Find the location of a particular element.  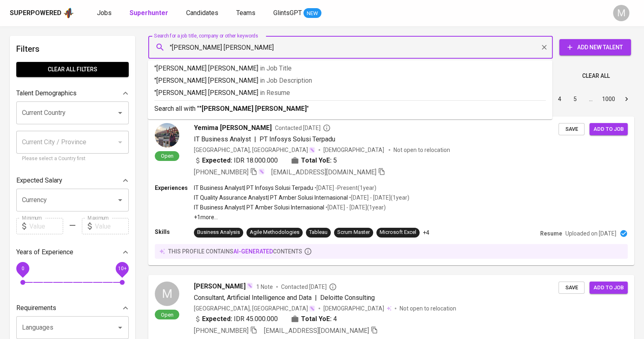

span: Teams is located at coordinates (245, 12).